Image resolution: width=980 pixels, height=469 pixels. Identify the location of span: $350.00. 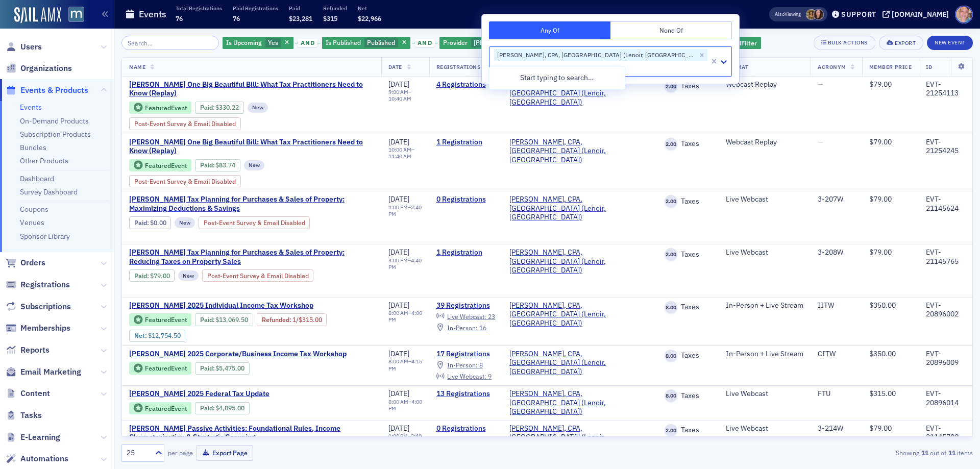
(883, 353).